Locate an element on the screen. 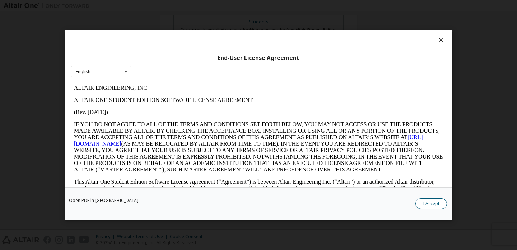 This screenshot has width=517, height=250. div: End-User License Agreement is located at coordinates (258, 58).